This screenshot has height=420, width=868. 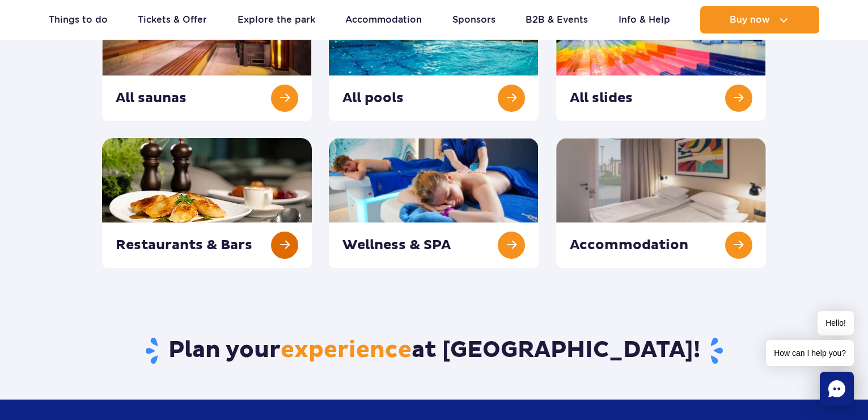 I want to click on button: Buy now, so click(x=760, y=20).